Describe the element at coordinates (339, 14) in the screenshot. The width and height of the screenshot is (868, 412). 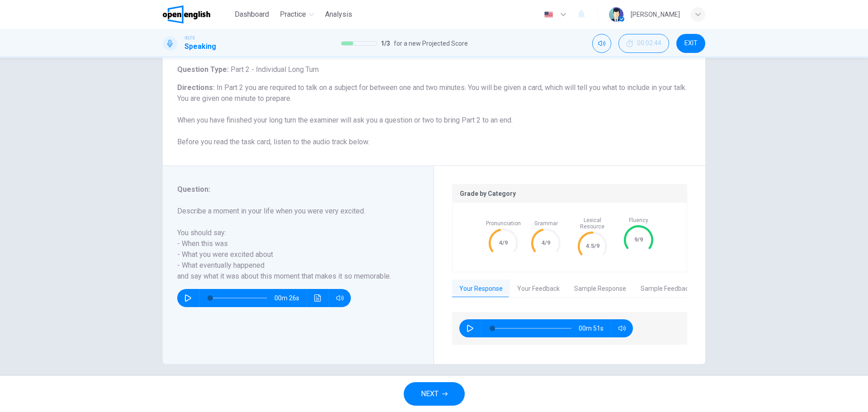
I see `button: Analysis` at that location.